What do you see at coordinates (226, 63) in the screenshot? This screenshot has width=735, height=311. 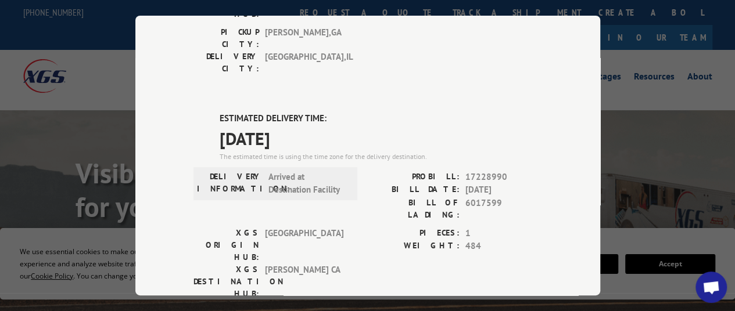 I see `label: DELIVERY CITY:` at bounding box center [226, 63].